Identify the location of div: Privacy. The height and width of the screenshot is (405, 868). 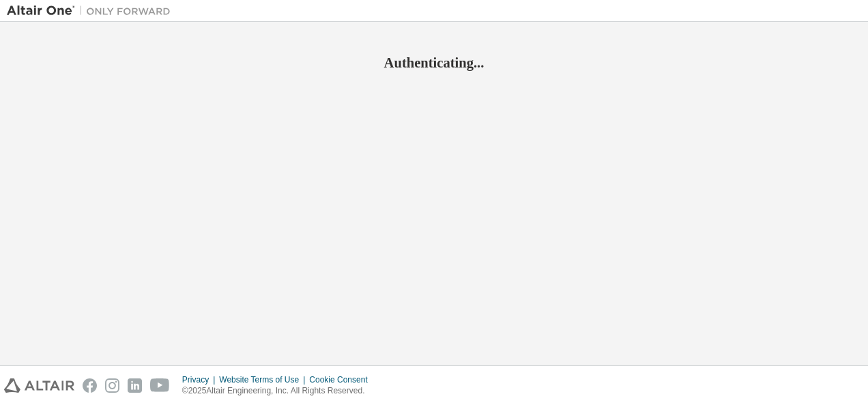
(201, 380).